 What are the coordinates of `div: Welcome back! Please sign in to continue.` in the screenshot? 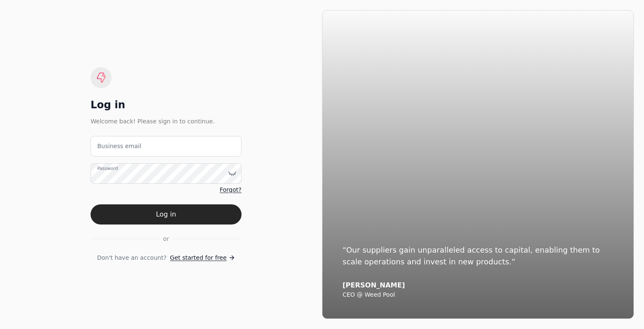 It's located at (166, 121).